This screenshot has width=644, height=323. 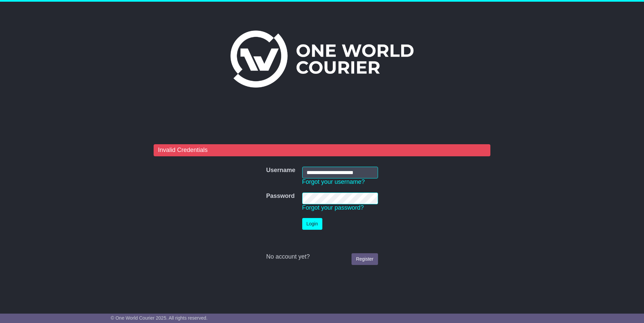 What do you see at coordinates (333, 207) in the screenshot?
I see `a: Forgot your password?` at bounding box center [333, 207].